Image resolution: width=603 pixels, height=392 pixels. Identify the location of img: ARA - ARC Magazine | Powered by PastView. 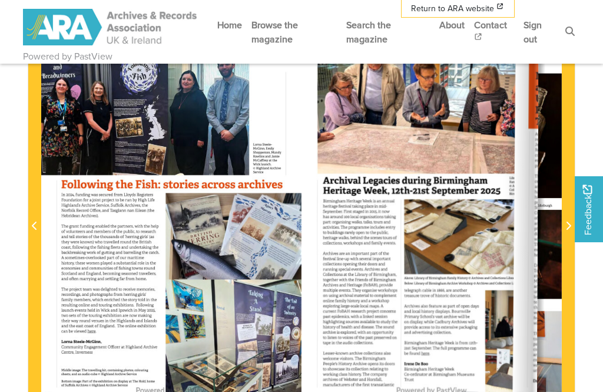
(111, 27).